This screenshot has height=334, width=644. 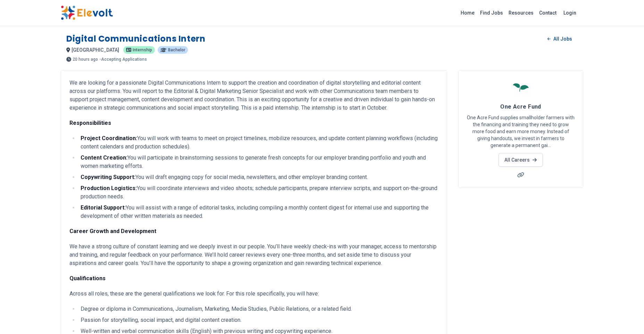 What do you see at coordinates (520, 160) in the screenshot?
I see `a: All Careers` at bounding box center [520, 160].